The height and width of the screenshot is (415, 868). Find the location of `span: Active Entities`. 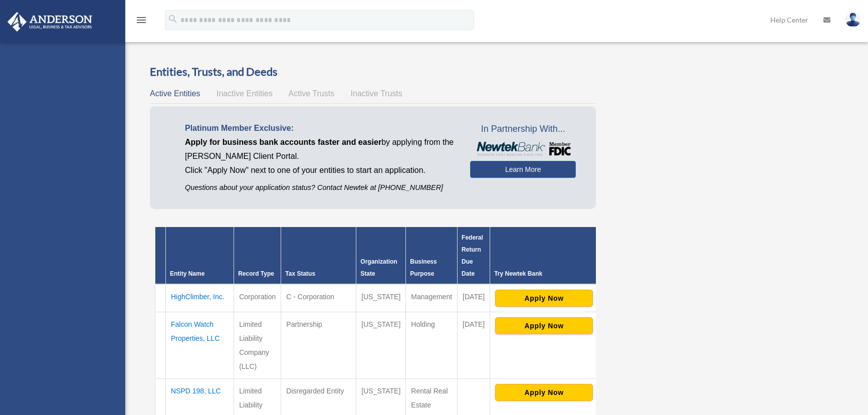

span: Active Entities is located at coordinates (175, 93).